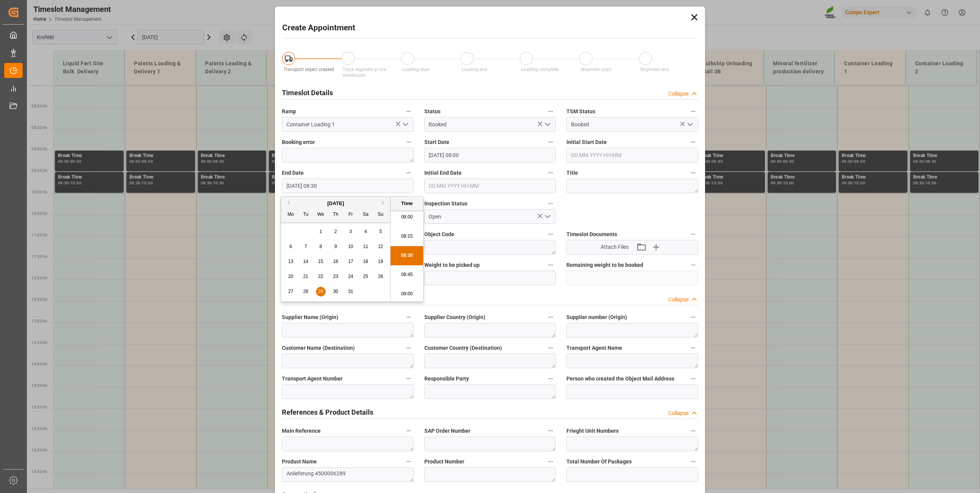 The image size is (980, 493). What do you see at coordinates (350, 291) in the screenshot?
I see `div: Choose Friday, October 31st, 2025` at bounding box center [350, 291].